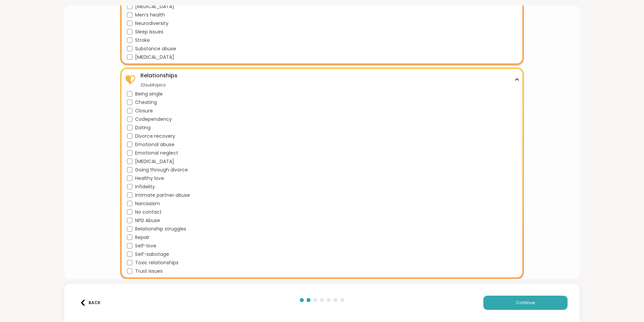 The image size is (644, 322). Describe the element at coordinates (146, 102) in the screenshot. I see `span: Cheating` at that location.